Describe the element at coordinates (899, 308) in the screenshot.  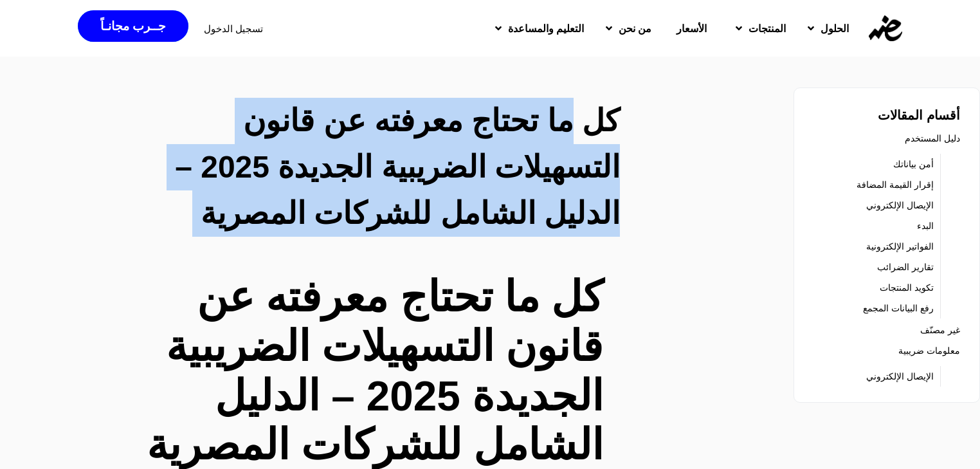
I see `a: رفع البيانات المجمع` at that location.